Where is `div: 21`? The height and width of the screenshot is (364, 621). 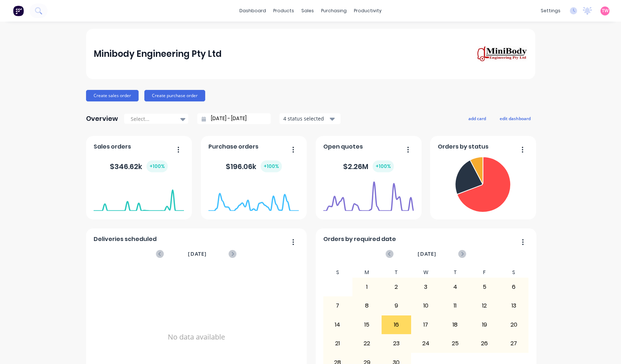 div: 21 is located at coordinates (338, 343).